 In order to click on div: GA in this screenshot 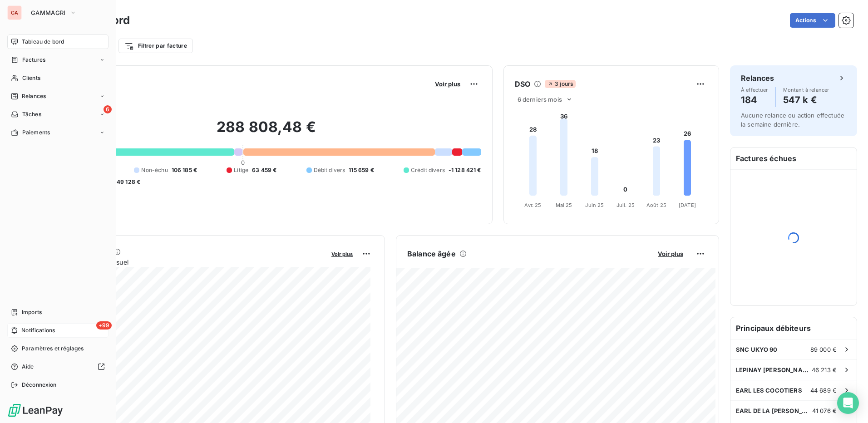, I will do `click(15, 13)`.